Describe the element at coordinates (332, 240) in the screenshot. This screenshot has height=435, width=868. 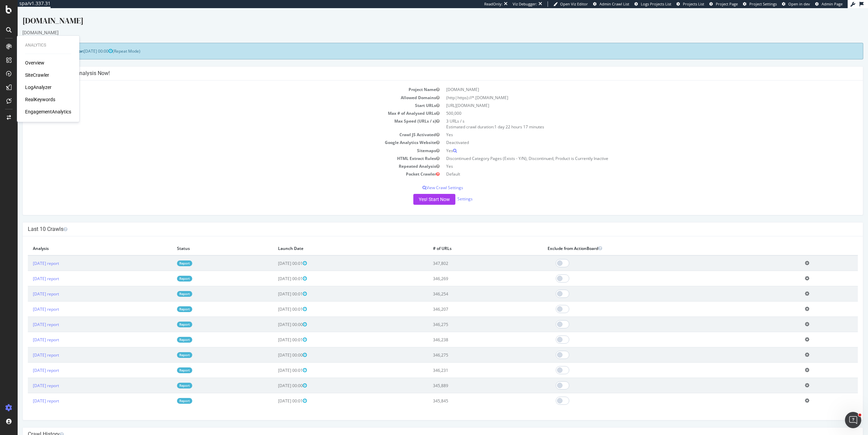
I see `th: Launch Date` at that location.